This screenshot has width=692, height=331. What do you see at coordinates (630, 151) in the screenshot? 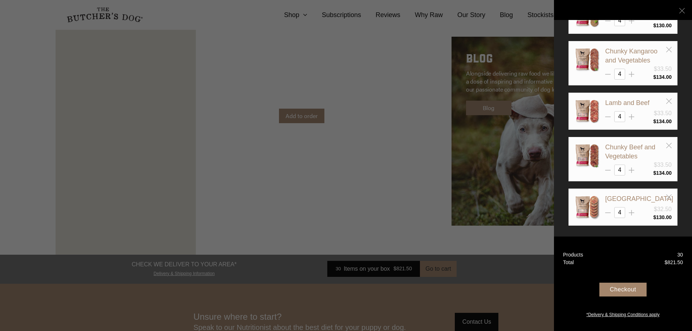
I see `a: Chunky Beef and Vegetables` at bounding box center [630, 151].